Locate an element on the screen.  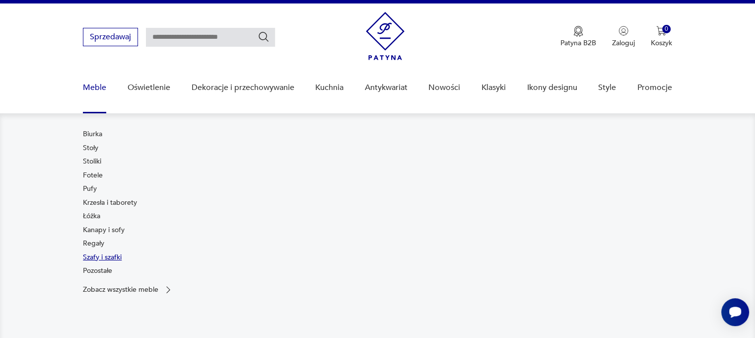
a: Kuchnia is located at coordinates (329, 87).